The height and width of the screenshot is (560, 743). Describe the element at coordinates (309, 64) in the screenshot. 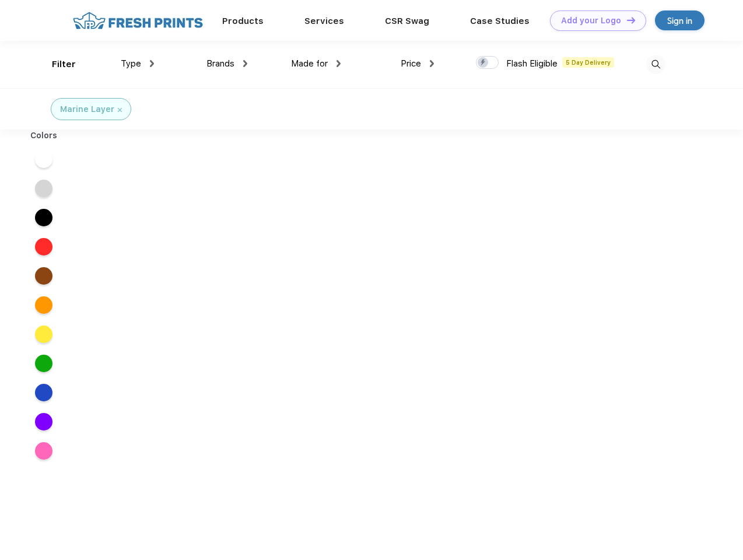

I see `span: Made for` at that location.